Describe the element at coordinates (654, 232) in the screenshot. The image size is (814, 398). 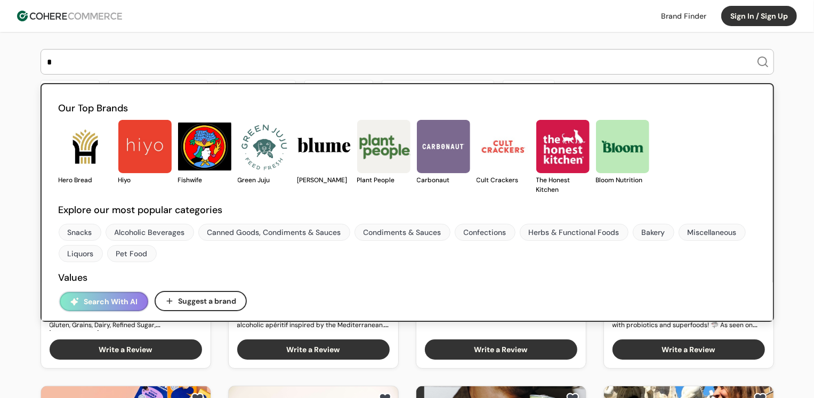
I see `div: Bakery` at that location.